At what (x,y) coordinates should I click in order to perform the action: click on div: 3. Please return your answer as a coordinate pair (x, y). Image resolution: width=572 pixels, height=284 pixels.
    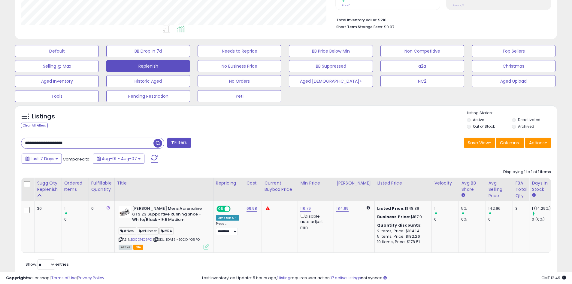
    Looking at the image, I should click on (520, 208).